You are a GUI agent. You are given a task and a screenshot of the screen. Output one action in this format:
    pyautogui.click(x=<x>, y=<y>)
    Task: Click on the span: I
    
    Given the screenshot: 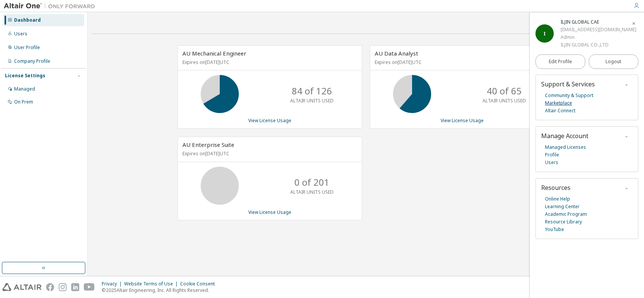 What is the action you would take?
    pyautogui.click(x=545, y=33)
    